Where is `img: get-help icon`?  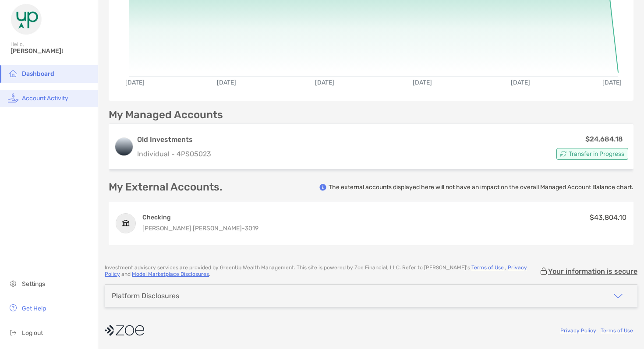 img: get-help icon is located at coordinates (13, 308).